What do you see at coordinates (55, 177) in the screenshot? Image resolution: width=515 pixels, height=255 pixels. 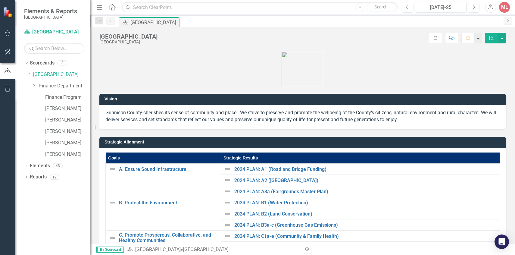 I see `div: 19` at bounding box center [55, 177].